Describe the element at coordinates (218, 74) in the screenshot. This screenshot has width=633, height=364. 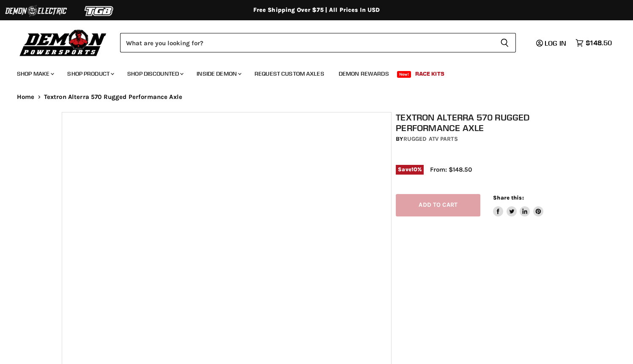
I see `a: Inside Demon` at that location.